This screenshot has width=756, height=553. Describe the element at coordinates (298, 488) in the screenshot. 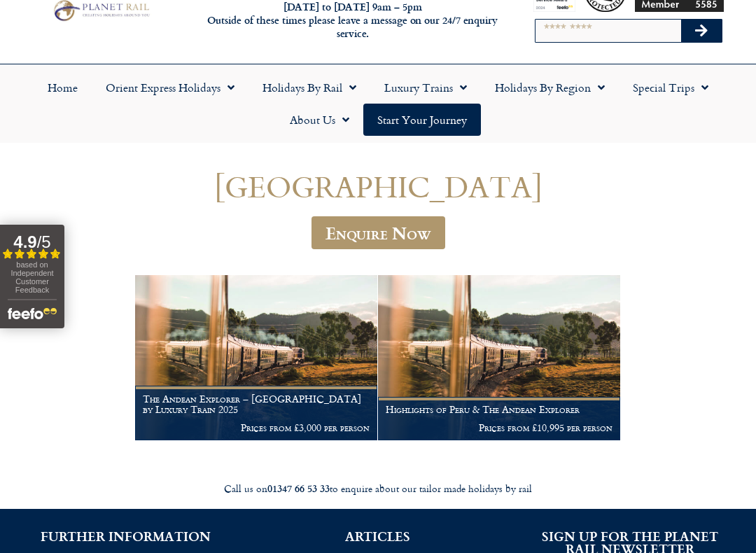

I see `strong: 01347 66 53 33` at that location.